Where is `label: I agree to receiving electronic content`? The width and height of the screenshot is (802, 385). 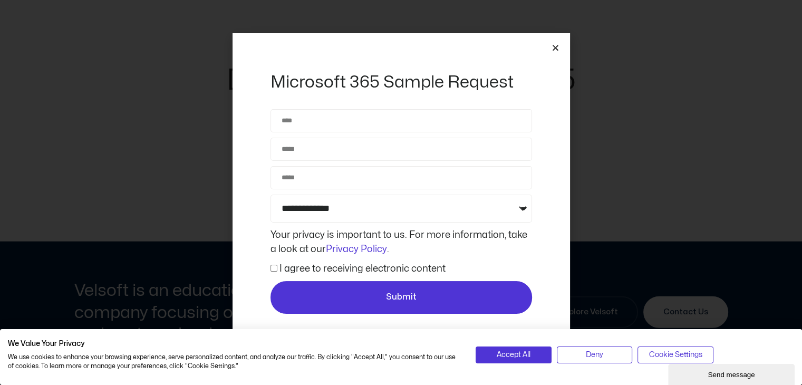 label: I agree to receiving electronic content is located at coordinates (362, 268).